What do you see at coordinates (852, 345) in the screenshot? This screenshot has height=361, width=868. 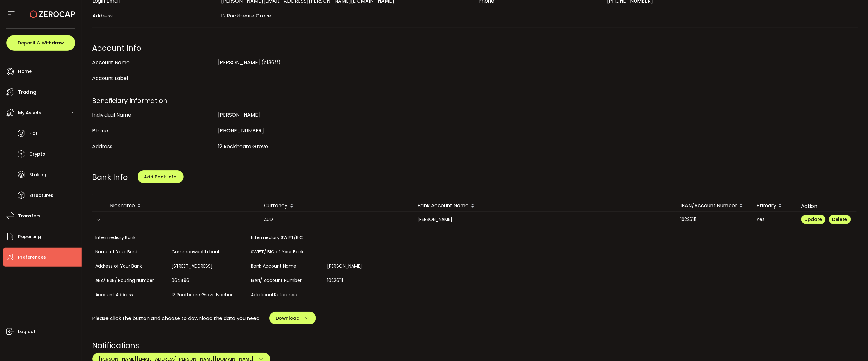 I see `div: Chat Widget` at bounding box center [852, 345].